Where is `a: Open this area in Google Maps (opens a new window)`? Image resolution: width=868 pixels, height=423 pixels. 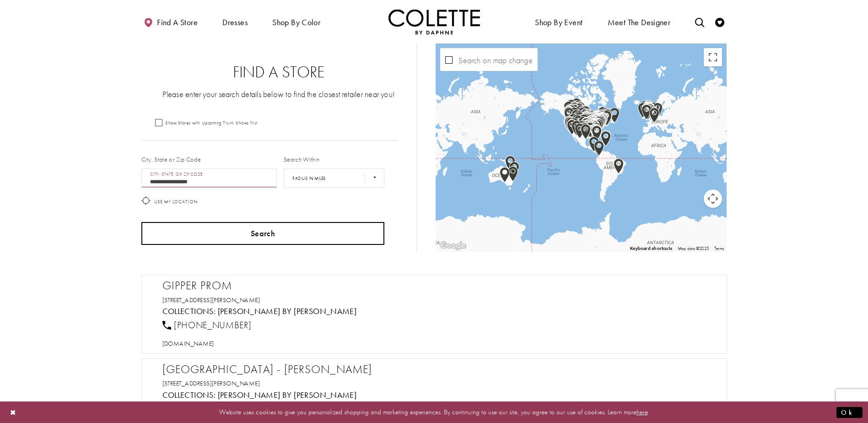
a: Open this area in Google Maps (opens a new window) is located at coordinates (453, 246).